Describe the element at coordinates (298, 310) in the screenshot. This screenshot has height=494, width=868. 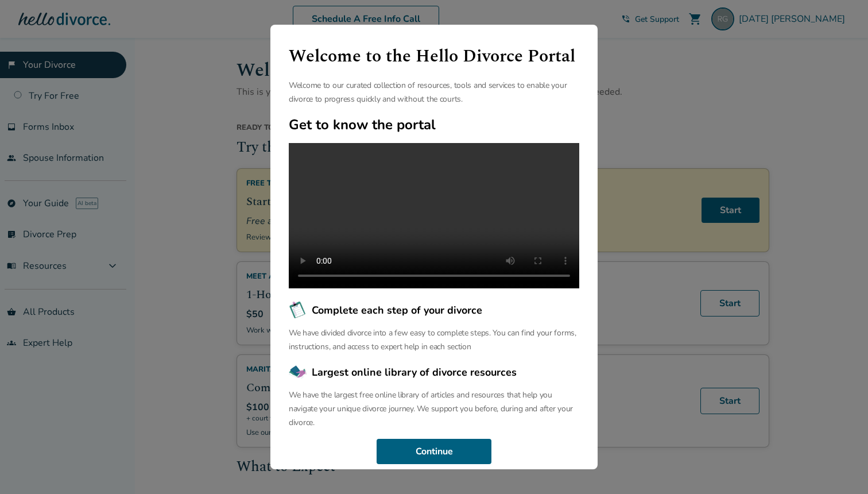
I see `img: Complete each step of your divorce` at that location.